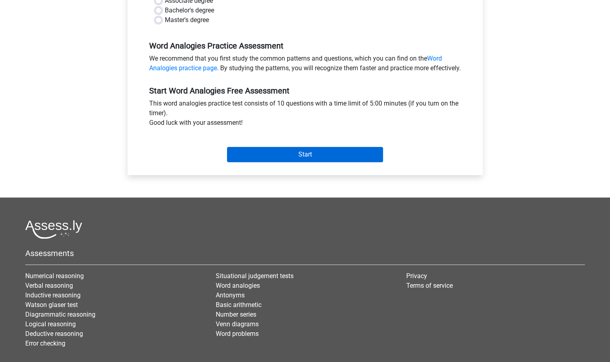  Describe the element at coordinates (230, 295) in the screenshot. I see `a: Antonyms` at that location.